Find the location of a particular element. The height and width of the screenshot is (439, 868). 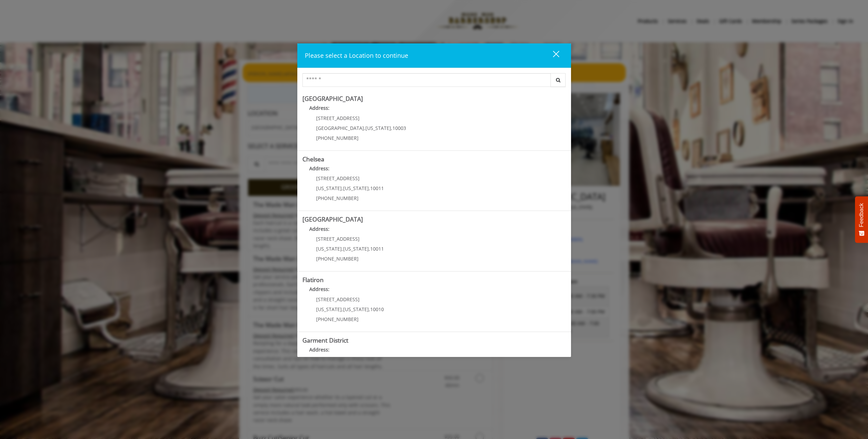

b: Flatiron is located at coordinates (313, 280).